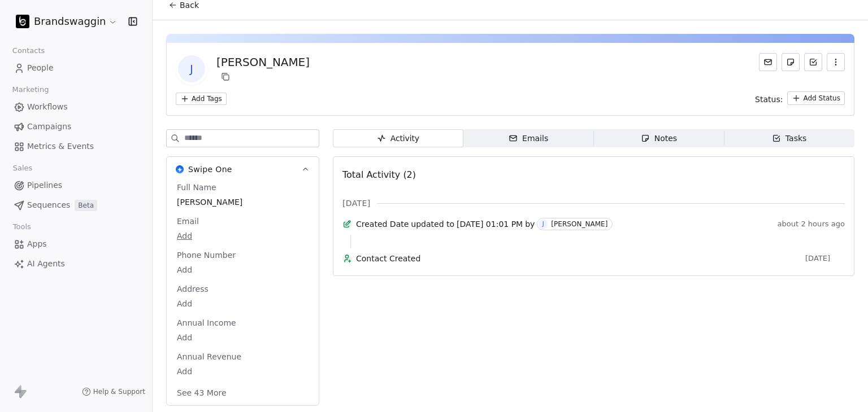 This screenshot has height=412, width=868. What do you see at coordinates (543, 224) in the screenshot?
I see `div: J` at bounding box center [543, 224].